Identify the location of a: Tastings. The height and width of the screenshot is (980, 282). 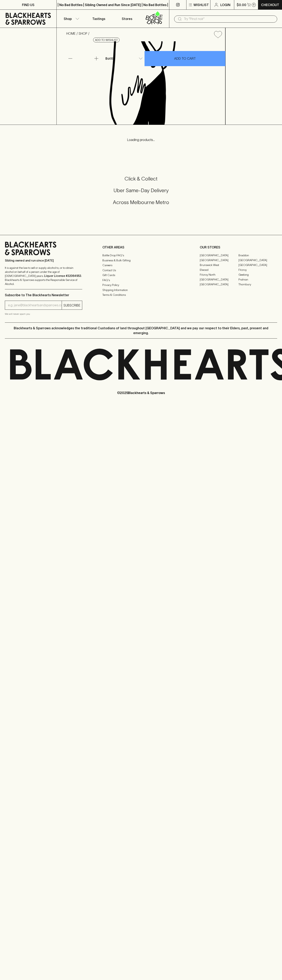
(99, 19).